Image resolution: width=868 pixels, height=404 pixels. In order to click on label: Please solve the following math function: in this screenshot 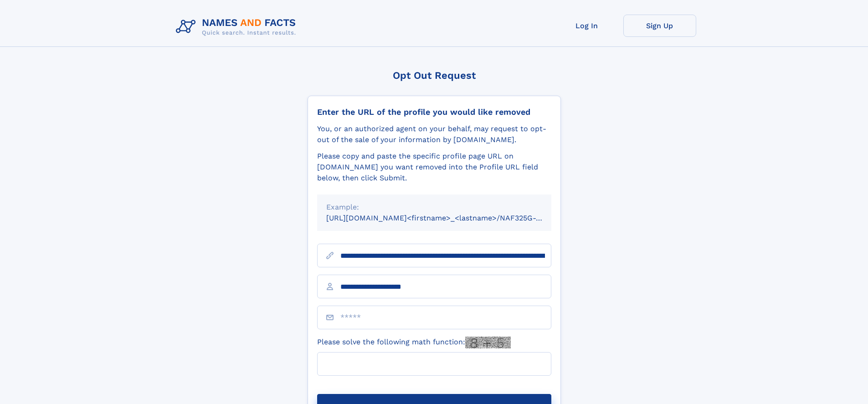, I will do `click(414, 342)`.